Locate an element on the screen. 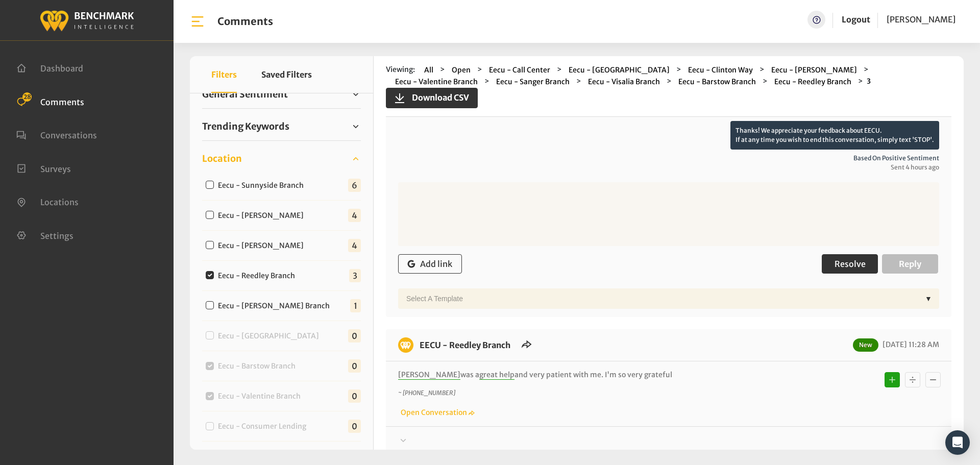  span: Dashboard is located at coordinates (62, 68).